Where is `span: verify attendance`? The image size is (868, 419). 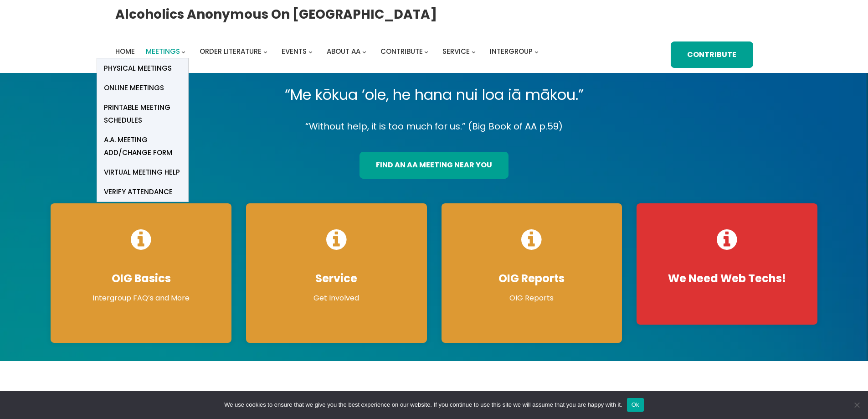 span: verify attendance is located at coordinates (138, 192).